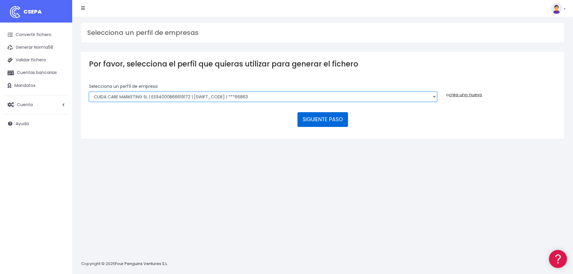  What do you see at coordinates (501, 91) in the screenshot?
I see `div: o` at bounding box center [501, 91].